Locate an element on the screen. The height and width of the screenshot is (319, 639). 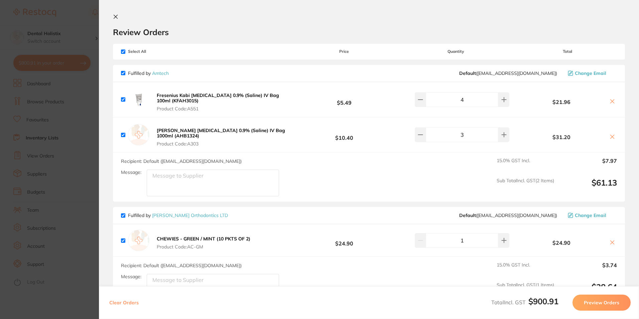
span: sales@amtech.co.nz is located at coordinates (508, 73).